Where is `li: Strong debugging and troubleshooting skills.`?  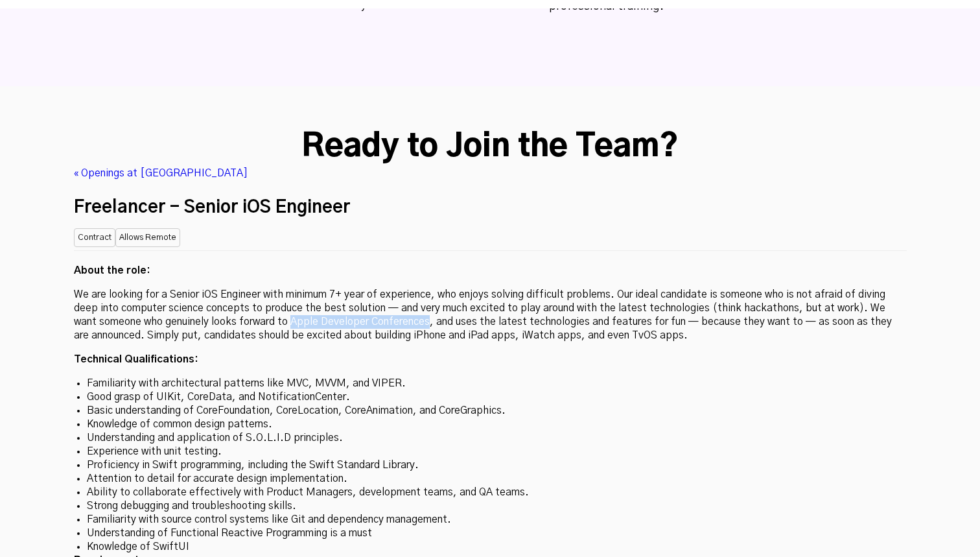
li: Strong debugging and troubleshooting skills. is located at coordinates (490, 506).